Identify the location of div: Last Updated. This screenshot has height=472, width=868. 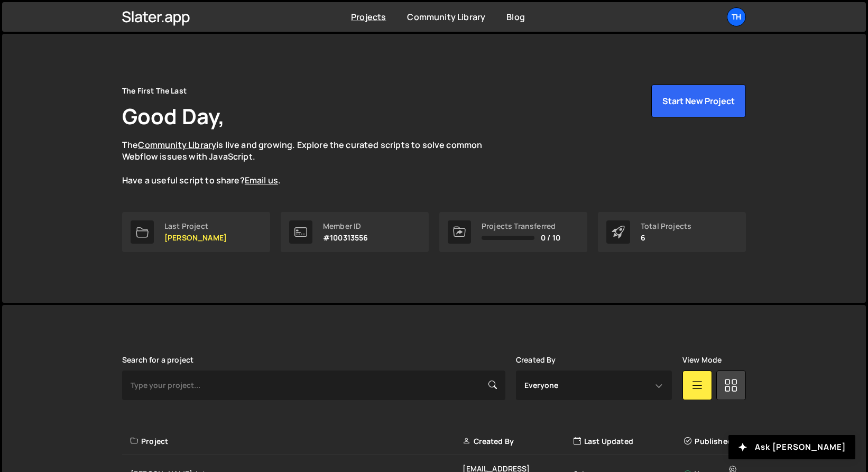
(628, 441).